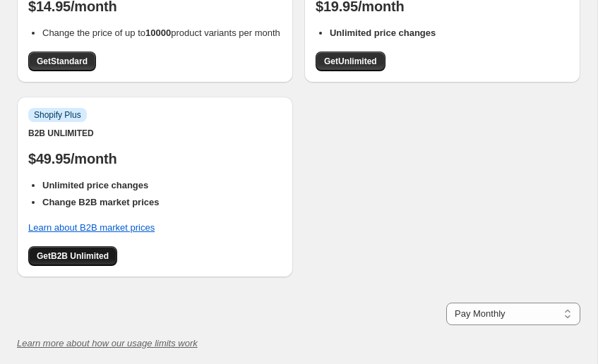  Describe the element at coordinates (155, 159) in the screenshot. I see `p: $49.95/month` at that location.